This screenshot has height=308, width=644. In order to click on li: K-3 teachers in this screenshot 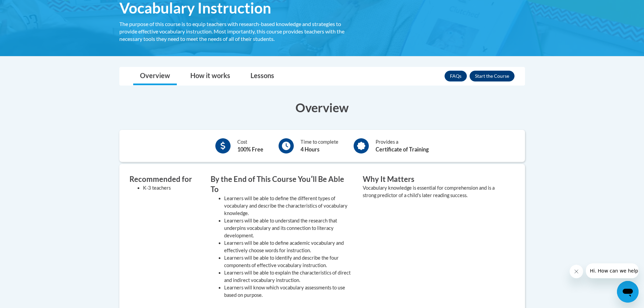, I will do `click(172, 188)`.